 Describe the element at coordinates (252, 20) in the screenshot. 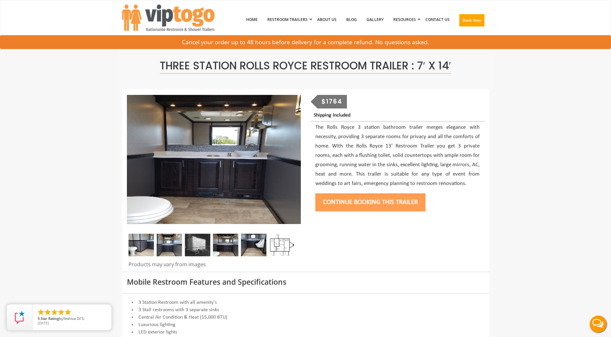

I see `a: Home` at that location.